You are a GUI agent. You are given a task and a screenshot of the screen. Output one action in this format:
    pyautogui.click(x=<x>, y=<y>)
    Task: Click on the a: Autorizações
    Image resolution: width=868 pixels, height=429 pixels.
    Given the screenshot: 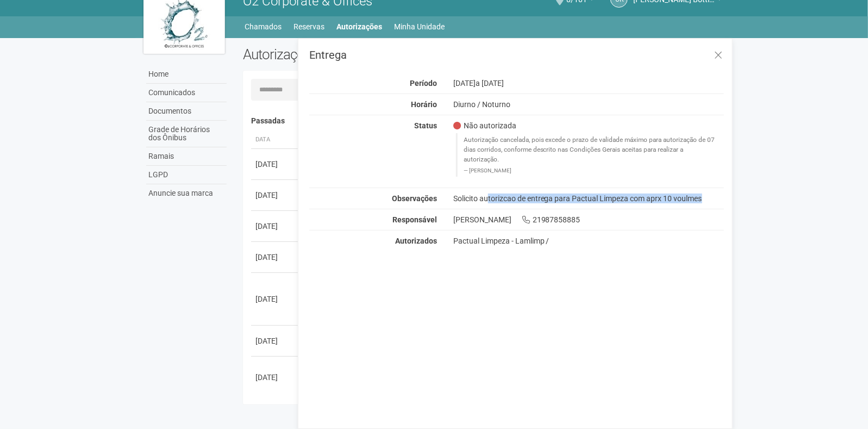 What is the action you would take?
    pyautogui.click(x=360, y=27)
    